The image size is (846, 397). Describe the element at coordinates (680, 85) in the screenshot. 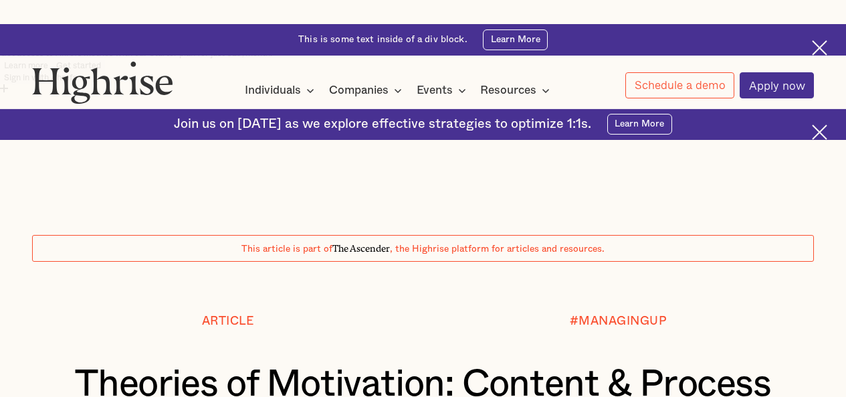

I see `a: Schedule a demo` at that location.